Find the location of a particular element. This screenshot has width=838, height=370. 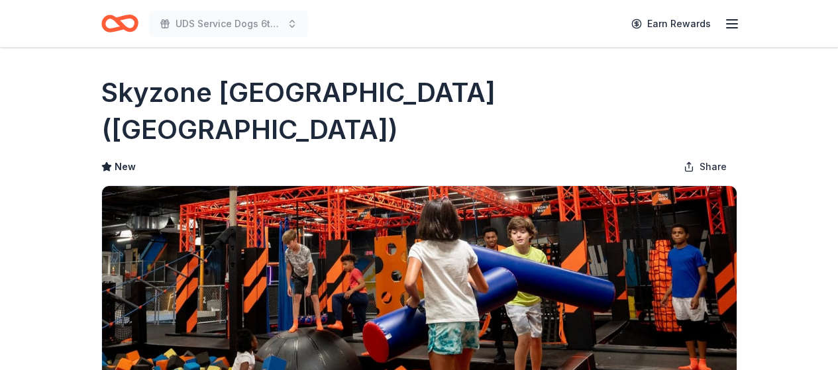

a: Earn Rewards is located at coordinates (671, 24).